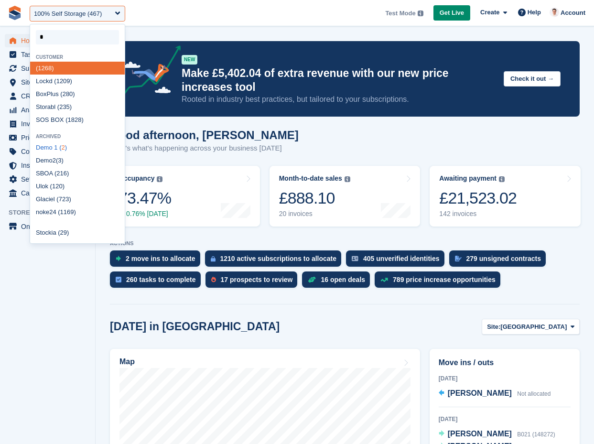 The height and width of the screenshot is (444, 594). What do you see at coordinates (355, 259) in the screenshot?
I see `img: verify_identity-adf6edd0f0f0b5bbfe63781bf79b02c33cf7c696d77639b501bdc392416b5a36.svg` at bounding box center [355, 259].